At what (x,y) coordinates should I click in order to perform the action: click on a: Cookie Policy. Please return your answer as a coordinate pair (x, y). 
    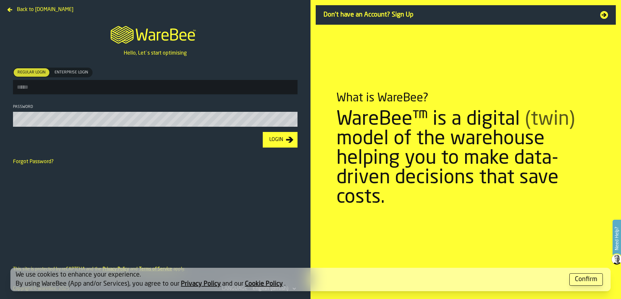
    Looking at the image, I should click on (264, 284).